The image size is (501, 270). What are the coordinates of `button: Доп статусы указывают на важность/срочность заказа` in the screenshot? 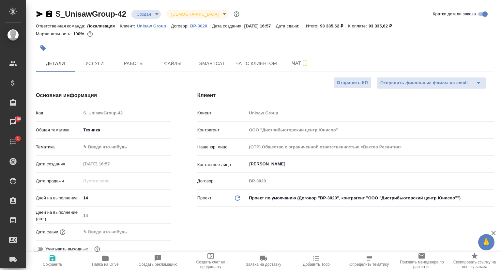 It's located at (237, 14).